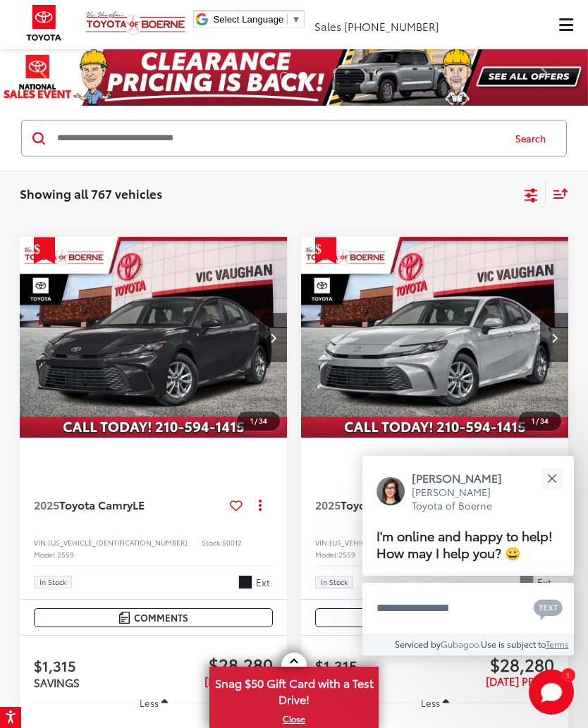  I want to click on span: 50012, so click(232, 542).